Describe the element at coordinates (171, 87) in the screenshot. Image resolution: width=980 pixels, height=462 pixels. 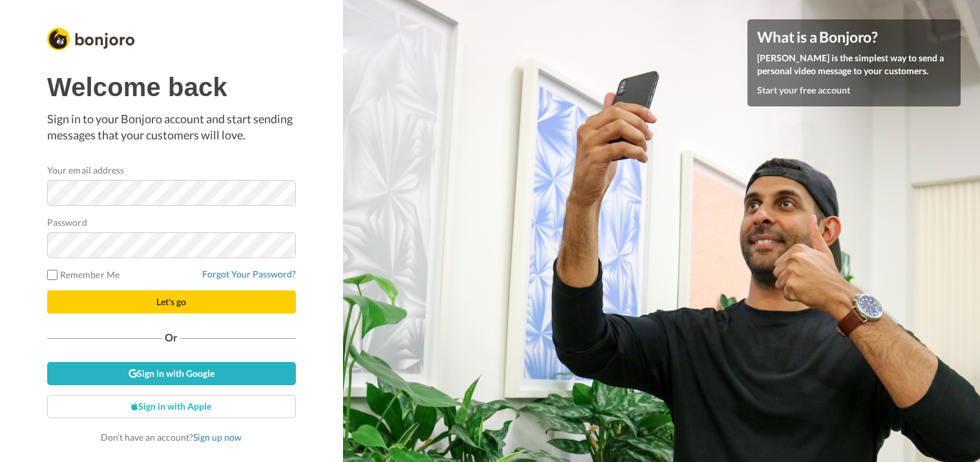
I see `h1: Welcome back` at that location.